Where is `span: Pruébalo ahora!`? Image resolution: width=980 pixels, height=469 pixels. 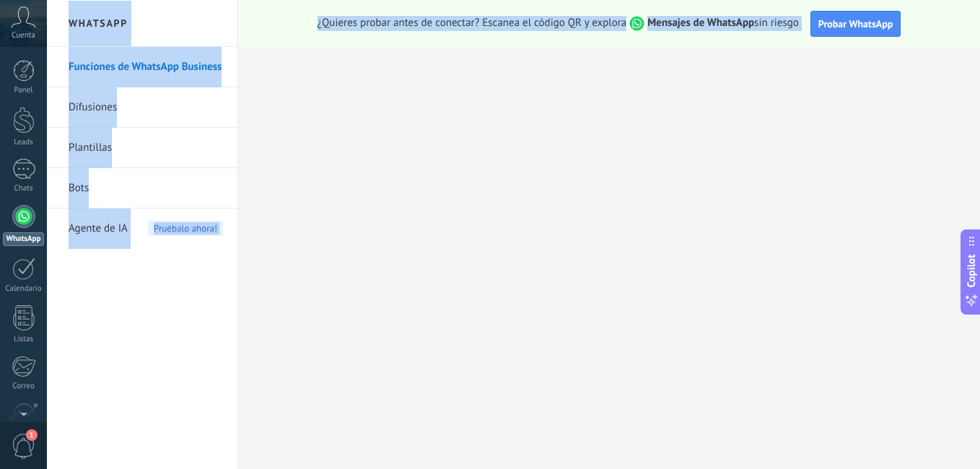
span: Pruébalo ahora! is located at coordinates (185, 228).